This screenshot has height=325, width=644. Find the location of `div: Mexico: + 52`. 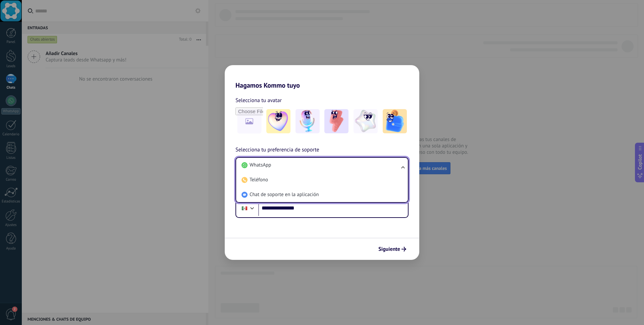

div: Mexico: + 52 is located at coordinates (245, 208).